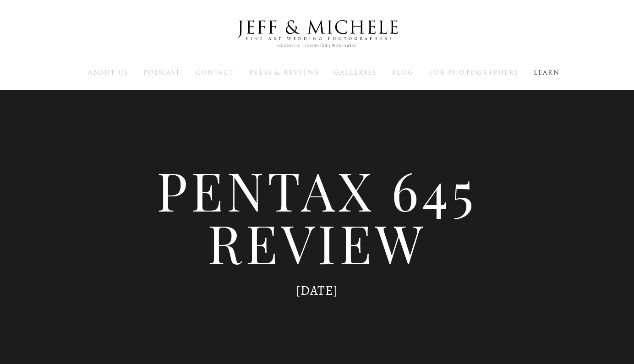  Describe the element at coordinates (317, 34) in the screenshot. I see `img: Louisville Wedding Photographers - Jeff & Michele Wedding Photographers` at that location.